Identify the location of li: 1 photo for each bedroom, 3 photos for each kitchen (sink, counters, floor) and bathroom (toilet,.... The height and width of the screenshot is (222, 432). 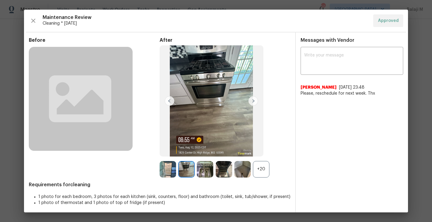
(165, 197).